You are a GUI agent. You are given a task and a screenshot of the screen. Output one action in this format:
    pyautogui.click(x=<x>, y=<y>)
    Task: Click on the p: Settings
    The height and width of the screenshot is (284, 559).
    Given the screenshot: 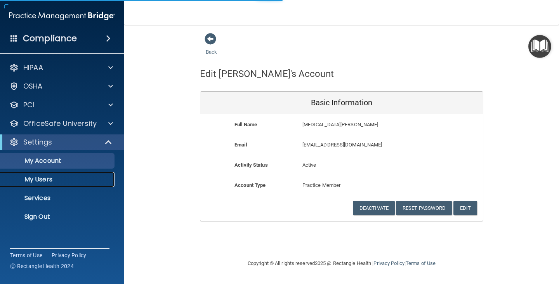 What is the action you would take?
    pyautogui.click(x=38, y=142)
    